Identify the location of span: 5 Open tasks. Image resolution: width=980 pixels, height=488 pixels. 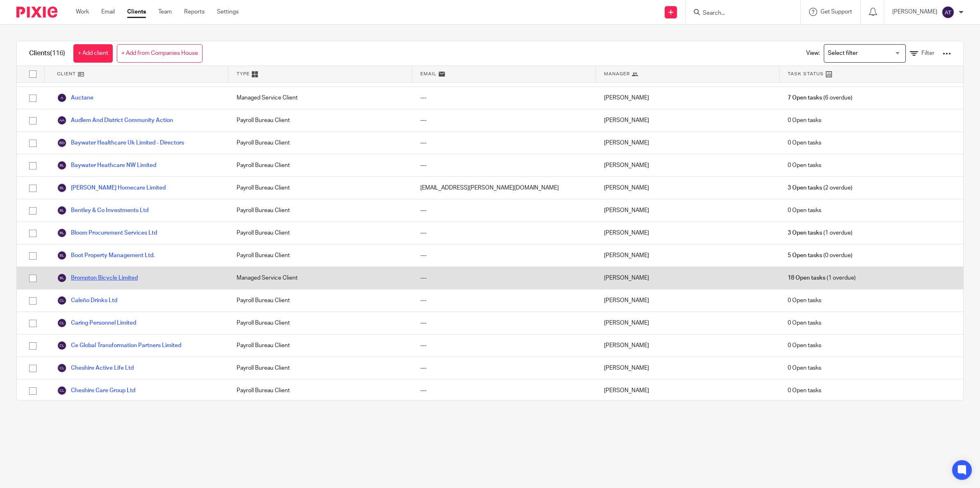
(805, 256).